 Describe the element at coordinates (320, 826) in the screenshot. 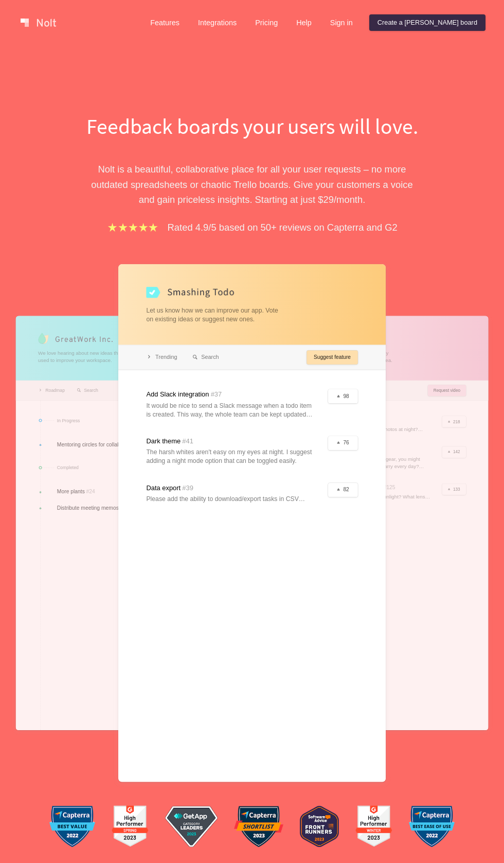

I see `img: softwareAdvice.8928b0e2d4.png` at that location.